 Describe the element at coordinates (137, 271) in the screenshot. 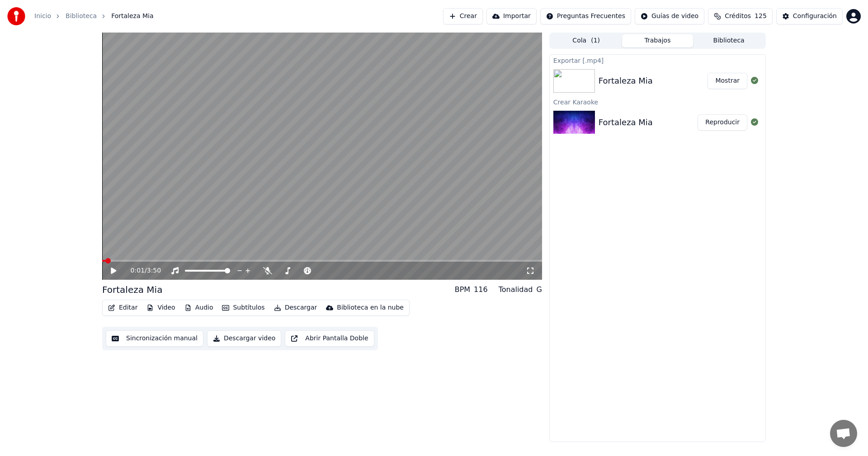

I see `span: 0:01` at that location.